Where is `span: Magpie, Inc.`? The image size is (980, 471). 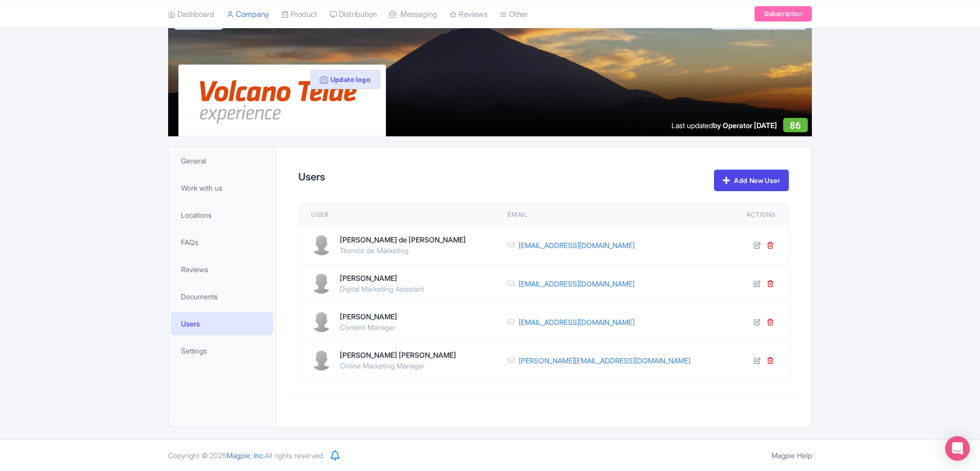 span: Magpie, Inc. is located at coordinates (246, 455).